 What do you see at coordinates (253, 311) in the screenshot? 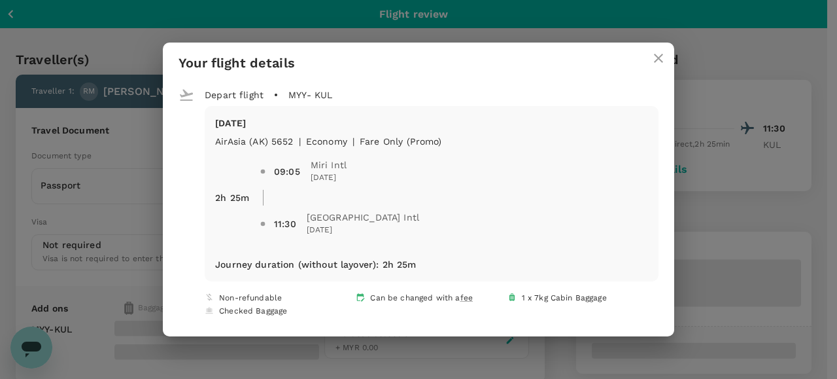
I see `span: Checked Baggage` at bounding box center [253, 311].